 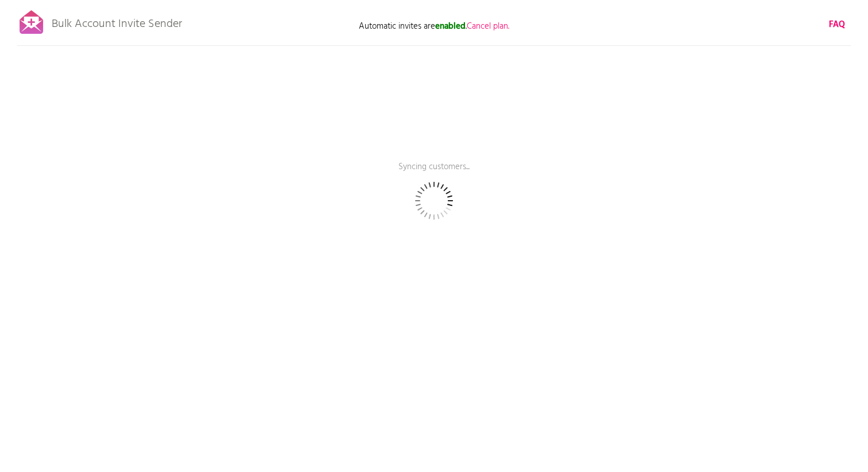 What do you see at coordinates (450, 26) in the screenshot?
I see `b: enabled` at bounding box center [450, 26].